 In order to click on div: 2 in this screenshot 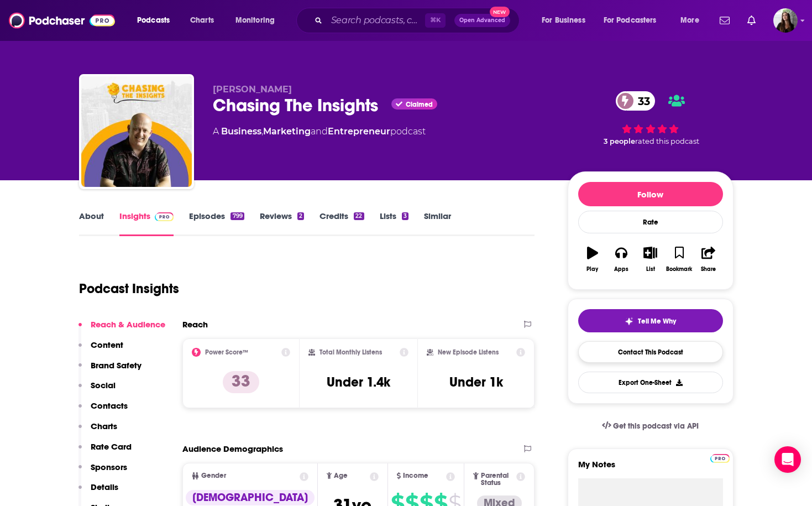, I will do `click(301, 217)`.